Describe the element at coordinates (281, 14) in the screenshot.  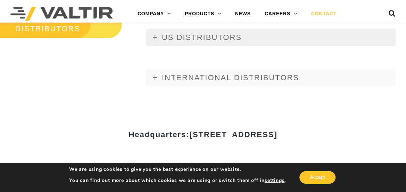
I see `a: CAREERS` at that location.